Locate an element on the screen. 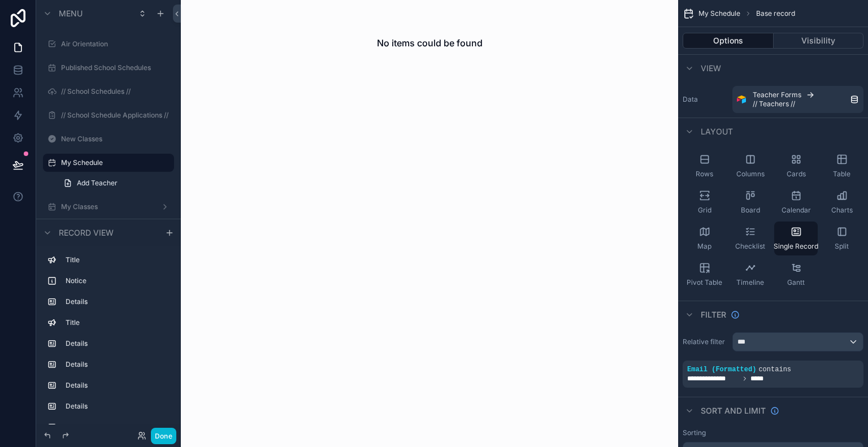 The image size is (868, 447). label: Data is located at coordinates (705, 100).